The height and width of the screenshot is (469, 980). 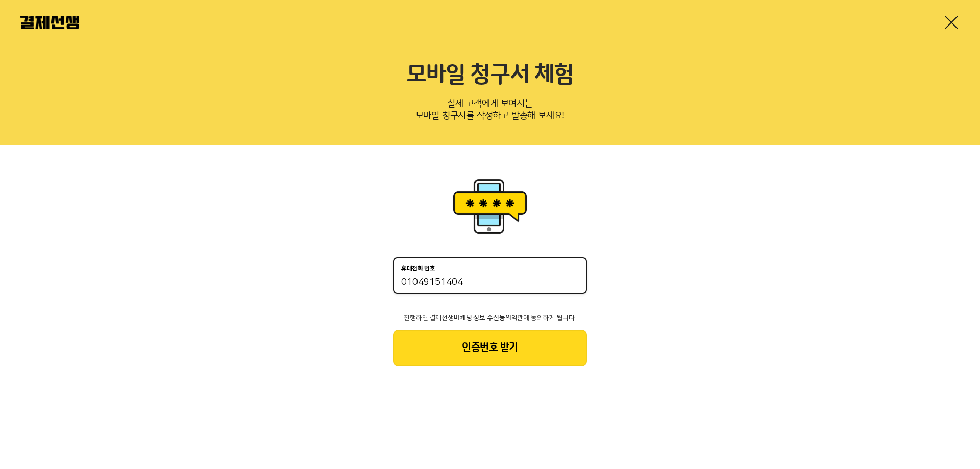 What do you see at coordinates (490, 75) in the screenshot?
I see `h2: 모바일 청구서 체험` at bounding box center [490, 75].